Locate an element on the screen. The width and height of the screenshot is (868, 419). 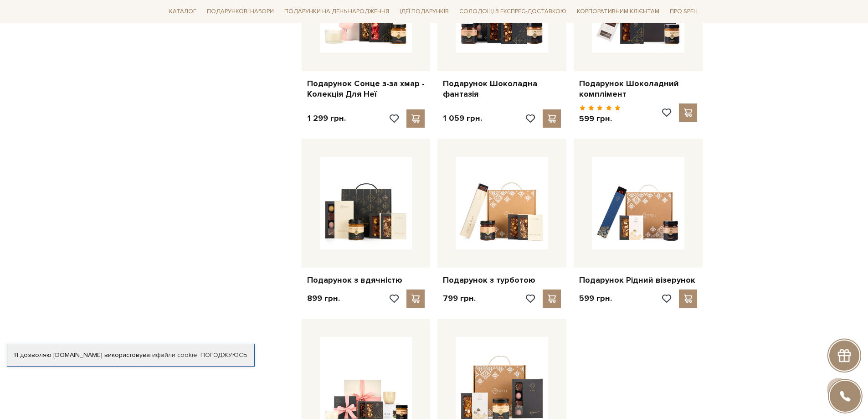
p: 1 059 грн. is located at coordinates (463, 118).